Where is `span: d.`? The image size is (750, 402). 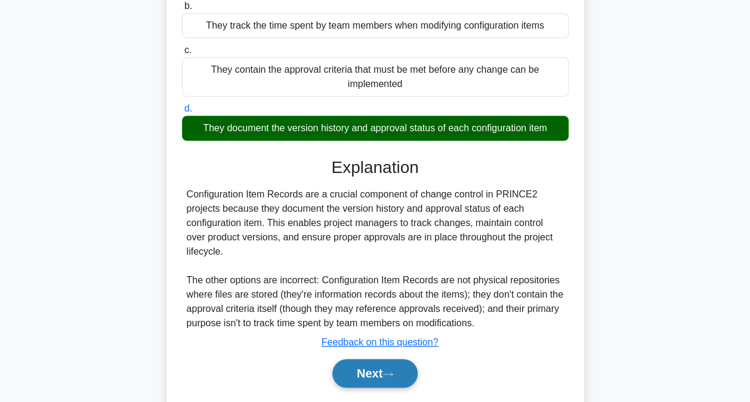
span: d. is located at coordinates (188, 108).